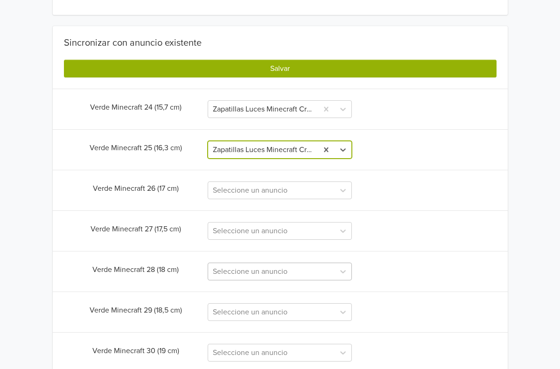 The image size is (560, 369). Describe the element at coordinates (133, 43) in the screenshot. I see `div: Sincronizar con anuncio existente` at that location.